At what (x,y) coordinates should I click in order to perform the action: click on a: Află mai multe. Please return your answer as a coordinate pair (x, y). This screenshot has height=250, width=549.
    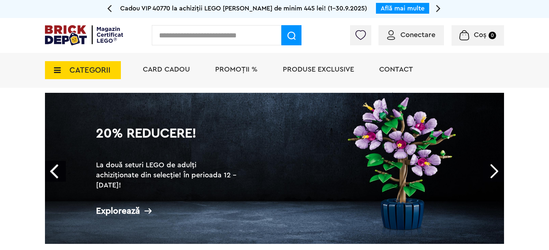
    Looking at the image, I should click on (403, 8).